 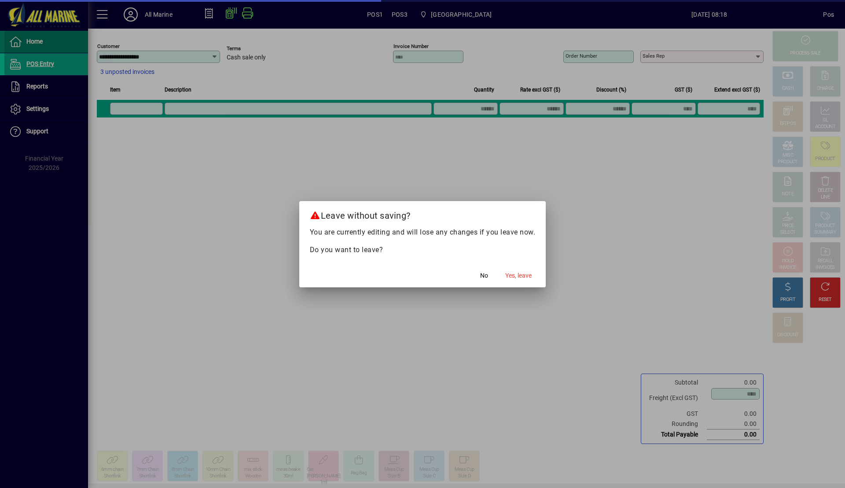 What do you see at coordinates (423, 232) in the screenshot?
I see `p: You are currently editing and will lose any changes if you leave now.` at bounding box center [423, 232].